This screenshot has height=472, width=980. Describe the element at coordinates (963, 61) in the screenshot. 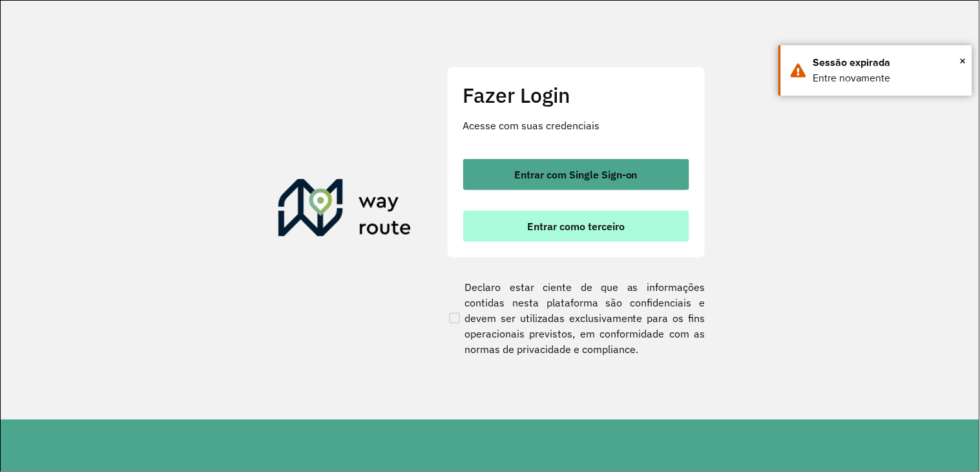

I see `button: Close` at that location.